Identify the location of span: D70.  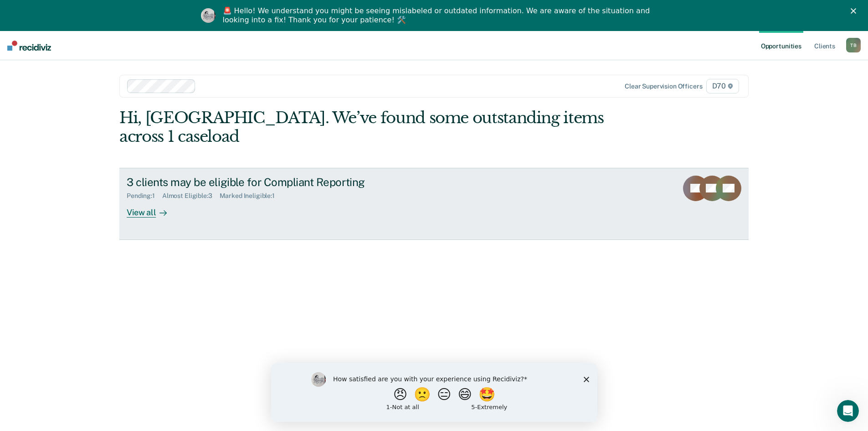
(723, 86).